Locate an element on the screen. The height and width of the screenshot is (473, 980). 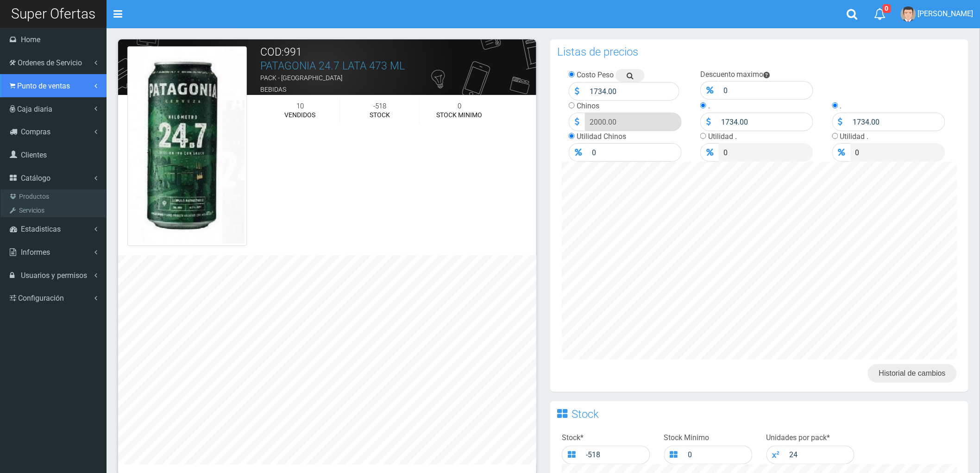
font: -518 is located at coordinates (380, 106).